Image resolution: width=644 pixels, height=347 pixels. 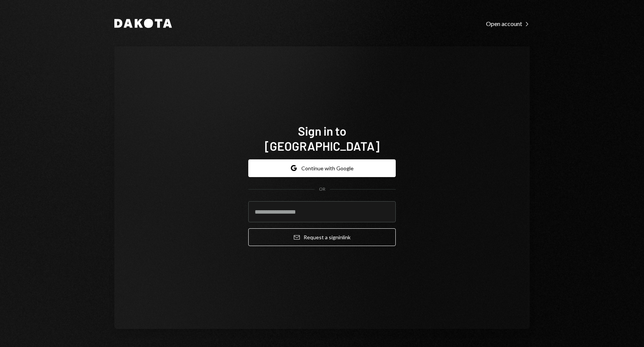 I want to click on div: OR, so click(x=322, y=189).